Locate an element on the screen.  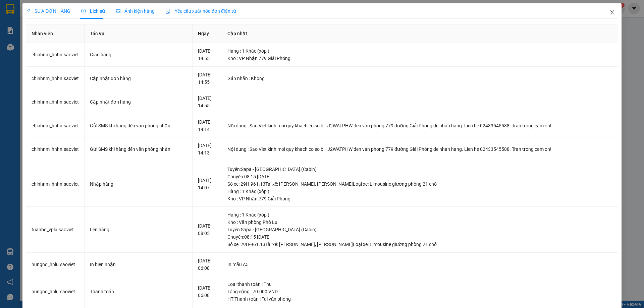
th: Ngày is located at coordinates (207, 34).